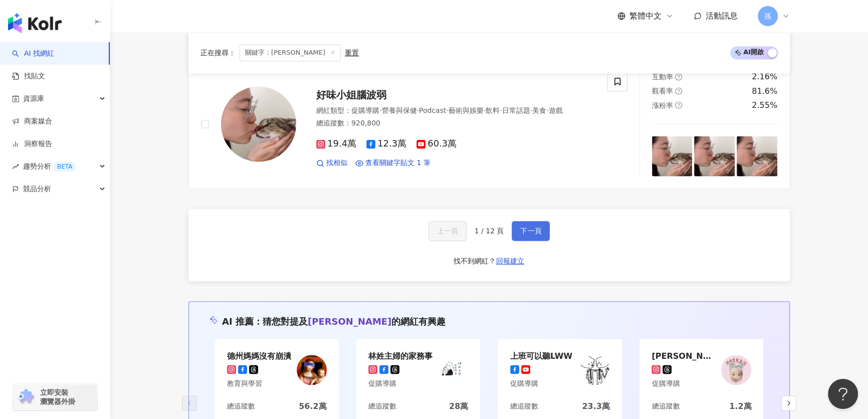 The image size is (868, 419). What do you see at coordinates (722, 15) in the screenshot?
I see `span: 活動訊息` at bounding box center [722, 15].